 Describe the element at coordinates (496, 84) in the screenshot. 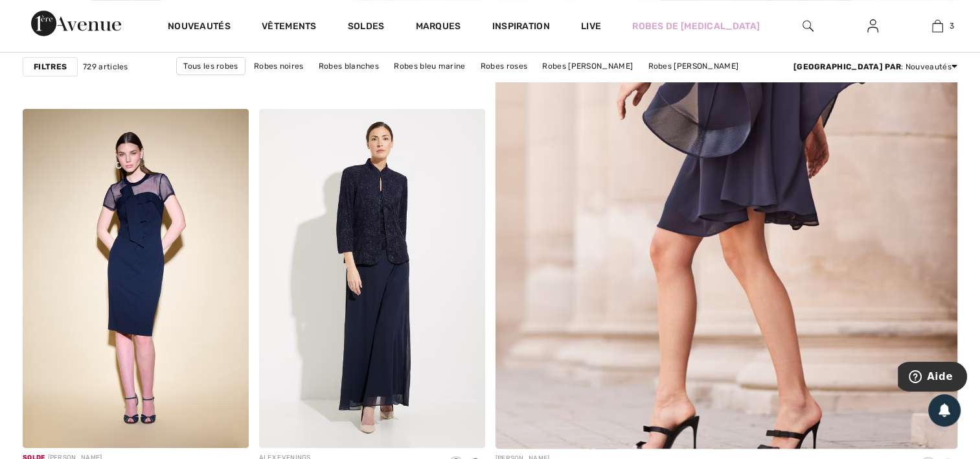

I see `a: Robes courtes` at that location.